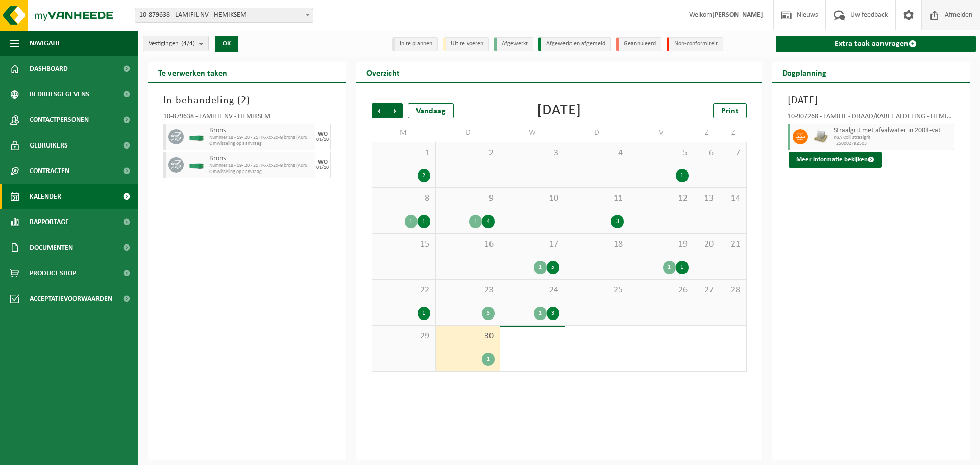 The width and height of the screenshot is (980, 465). Describe the element at coordinates (661, 199) in the screenshot. I see `span: 12` at that location.